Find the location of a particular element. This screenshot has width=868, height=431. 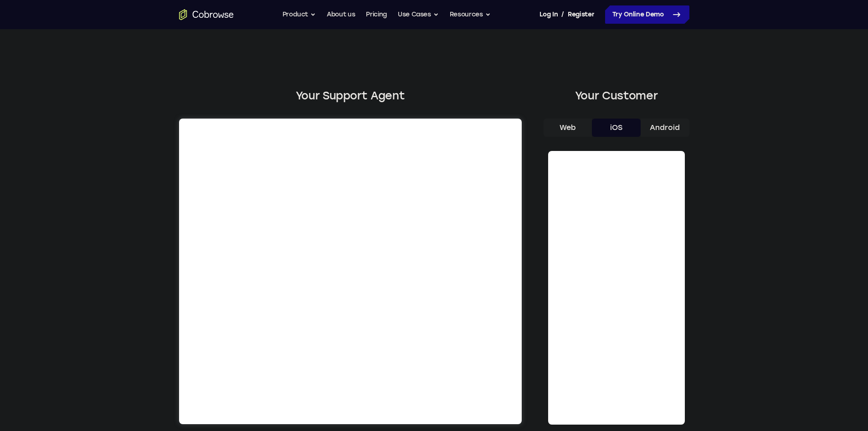

button: Web is located at coordinates (567, 127).